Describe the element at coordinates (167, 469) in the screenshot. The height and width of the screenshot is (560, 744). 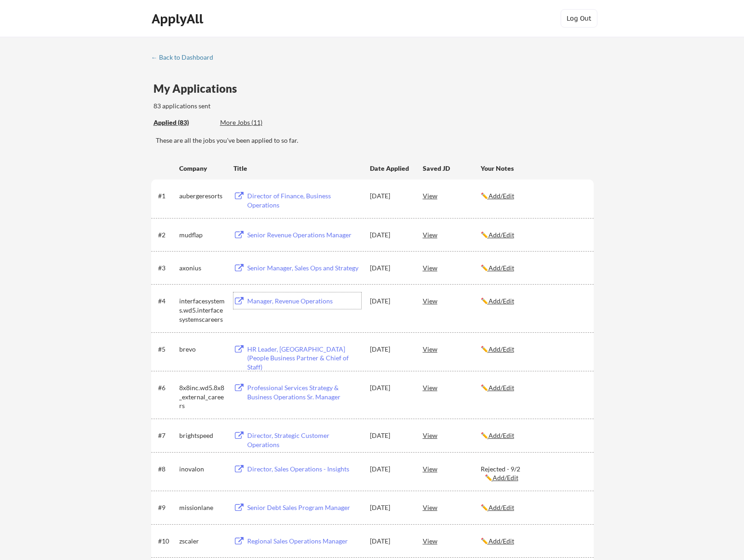
I see `div: #8` at that location.